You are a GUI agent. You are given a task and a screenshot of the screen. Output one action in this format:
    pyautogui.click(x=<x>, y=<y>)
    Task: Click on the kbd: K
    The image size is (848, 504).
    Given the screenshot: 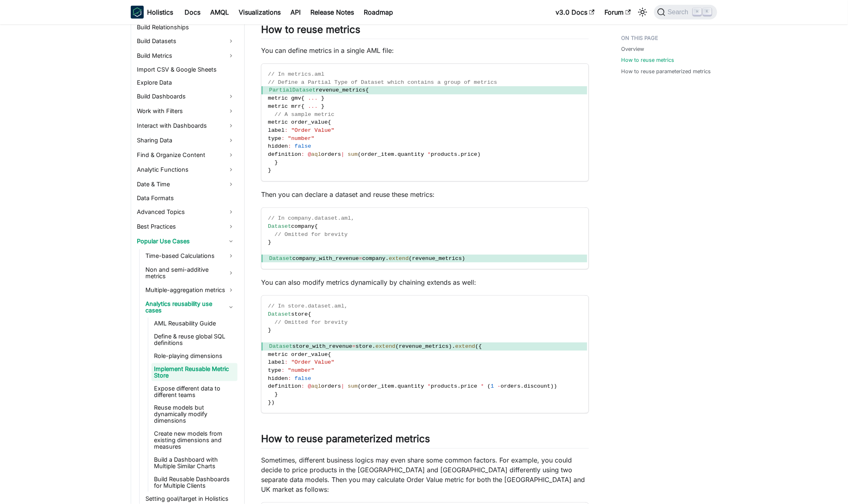 What is the action you would take?
    pyautogui.click(x=707, y=12)
    